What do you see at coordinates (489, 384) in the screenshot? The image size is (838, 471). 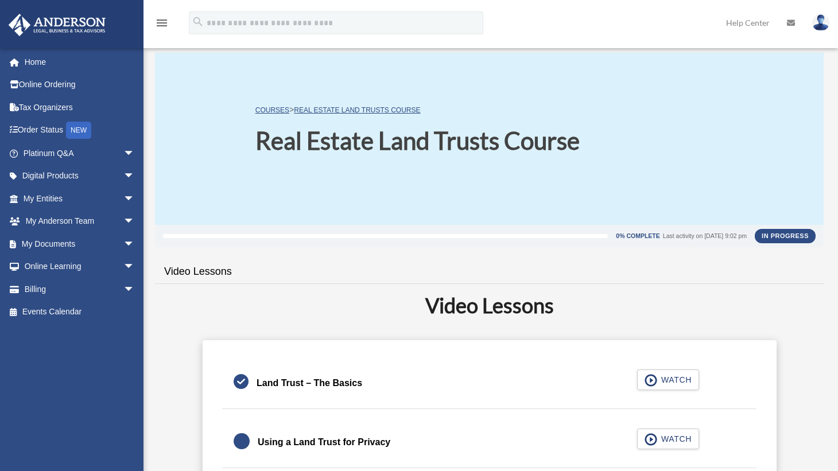 I see `a: Land Trust – The Basics WATCH` at bounding box center [489, 384].